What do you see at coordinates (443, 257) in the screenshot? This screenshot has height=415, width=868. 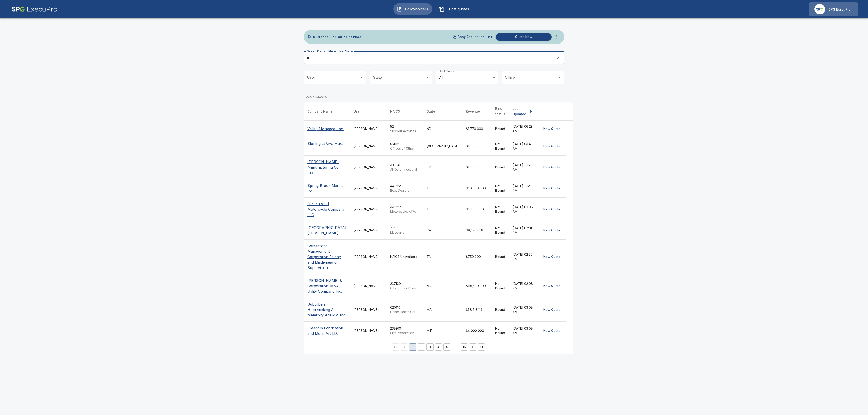 I see `td: TN` at bounding box center [443, 257].